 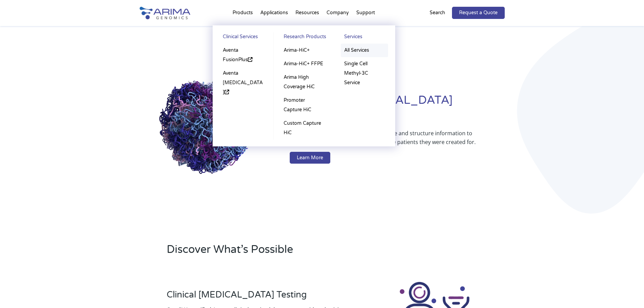 What do you see at coordinates (479, 13) in the screenshot?
I see `a: Request a Quote` at bounding box center [479, 13].